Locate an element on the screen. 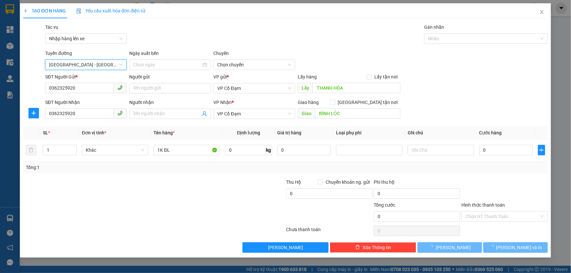  span: Tên hàng is located at coordinates (164, 133).